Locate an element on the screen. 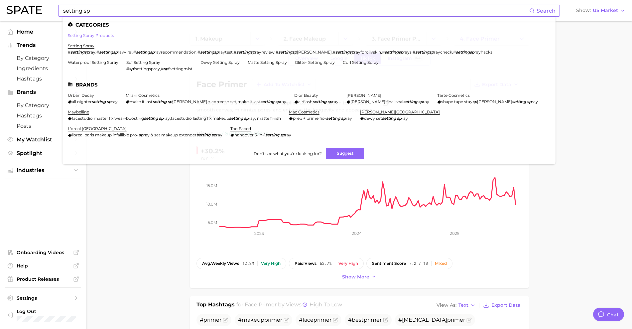 This screenshot has height=329, width=632. a: milani cosmetics is located at coordinates (143, 95).